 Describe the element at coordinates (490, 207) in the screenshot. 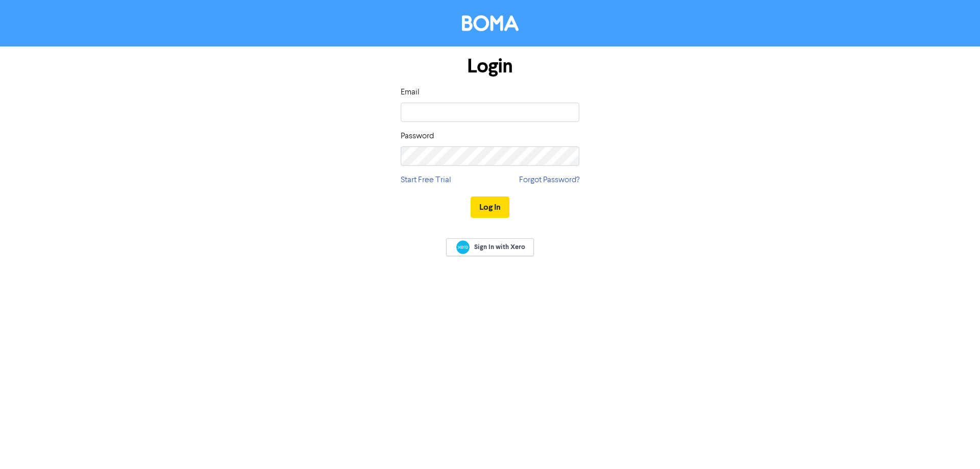

I see `button: Log In` at that location.